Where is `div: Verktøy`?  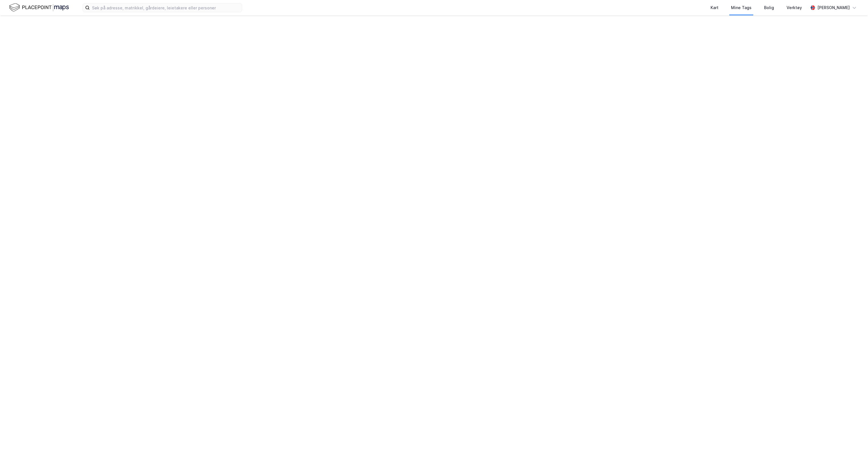 div: Verktøy is located at coordinates (794, 8).